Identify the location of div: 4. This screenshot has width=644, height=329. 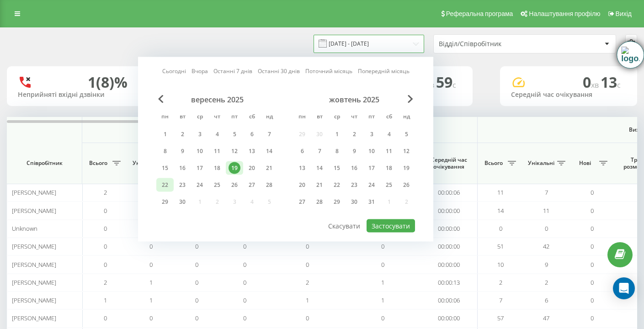
(217, 134).